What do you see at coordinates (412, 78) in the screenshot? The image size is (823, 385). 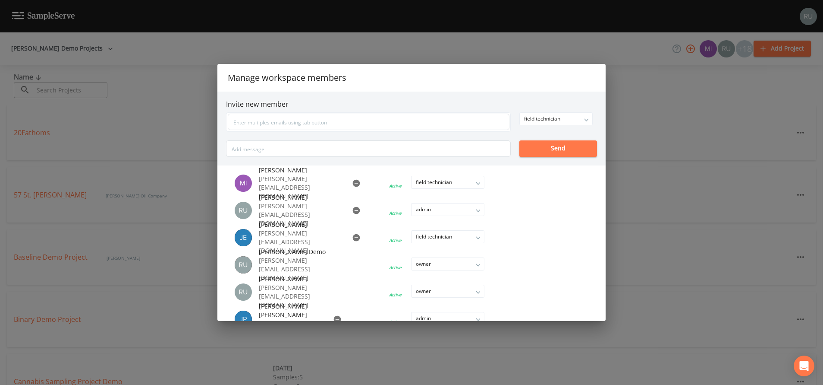 I see `h2: Manage workspace members` at bounding box center [412, 78].